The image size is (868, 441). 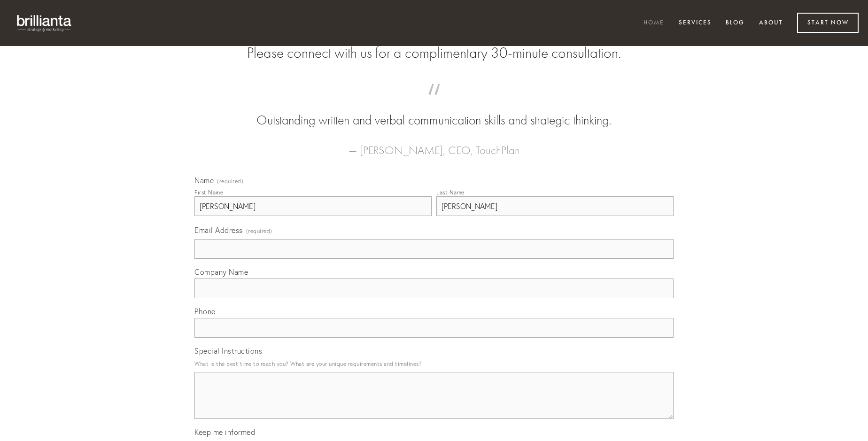 I want to click on span: Company Name, so click(x=221, y=272).